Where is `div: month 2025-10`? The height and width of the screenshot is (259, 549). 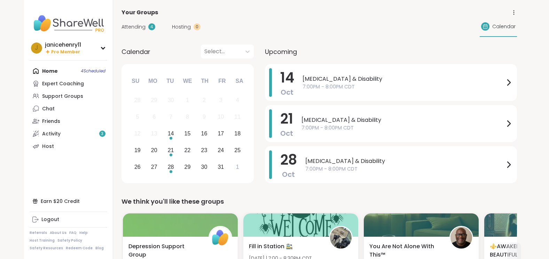
div: month 2025-10 is located at coordinates (187, 133).